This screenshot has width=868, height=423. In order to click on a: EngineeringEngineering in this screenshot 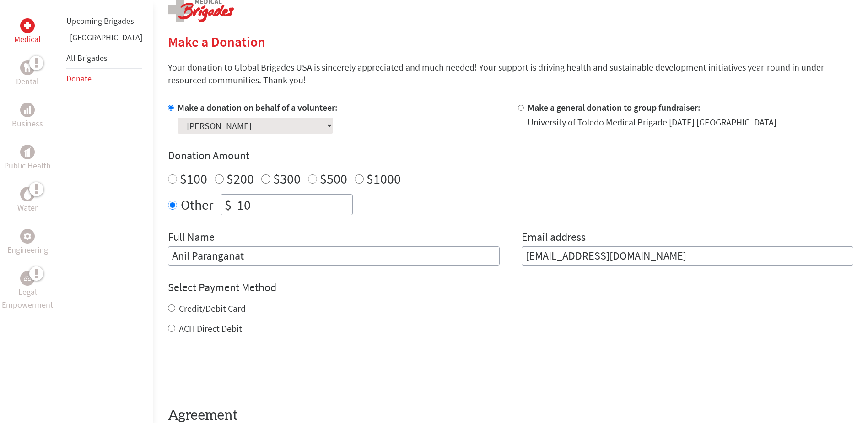, I will do `click(27, 243)`.